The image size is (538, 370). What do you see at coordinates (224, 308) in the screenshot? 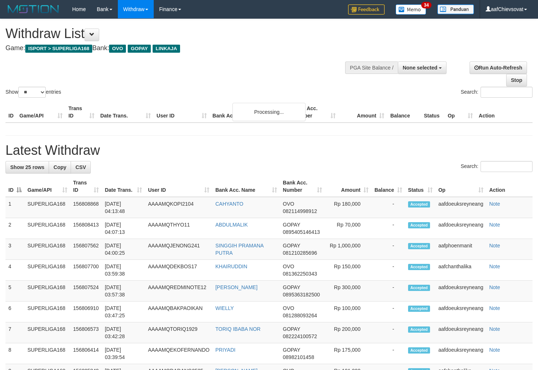
I see `a: WIELLY` at bounding box center [224, 308].